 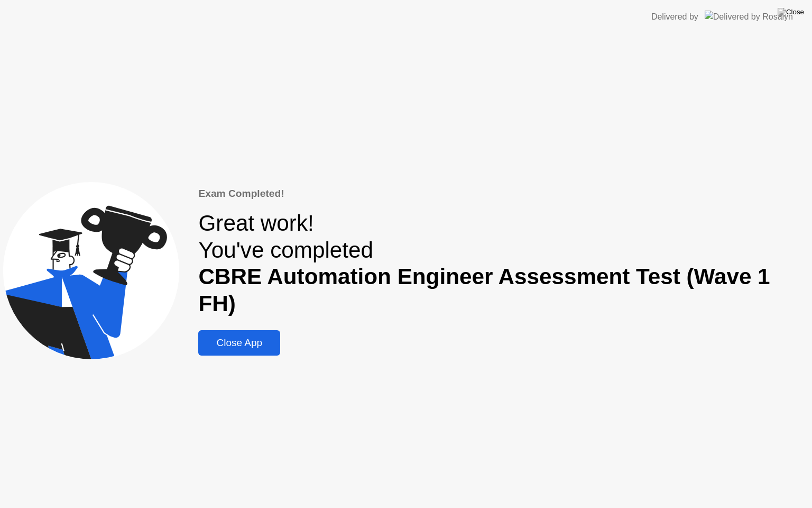 What do you see at coordinates (503, 263) in the screenshot?
I see `div: Great work! You've completed` at bounding box center [503, 263].